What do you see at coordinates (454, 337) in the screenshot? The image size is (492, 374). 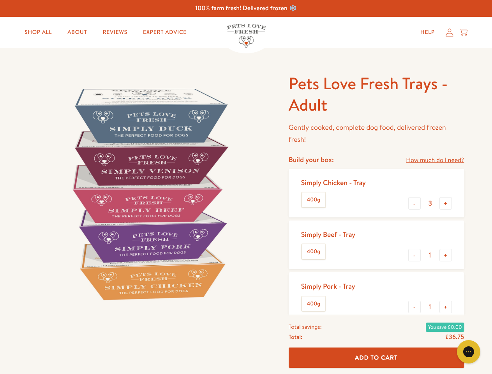 I see `span: £36.75` at bounding box center [454, 337].